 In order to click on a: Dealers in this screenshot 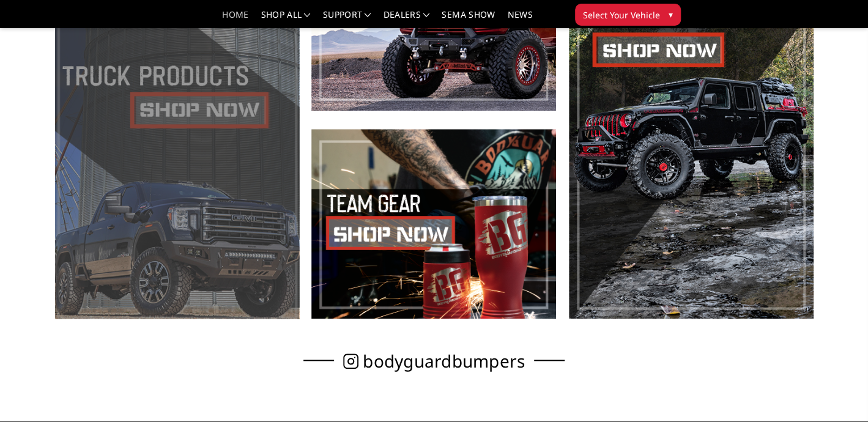, I will do `click(407, 19)`.